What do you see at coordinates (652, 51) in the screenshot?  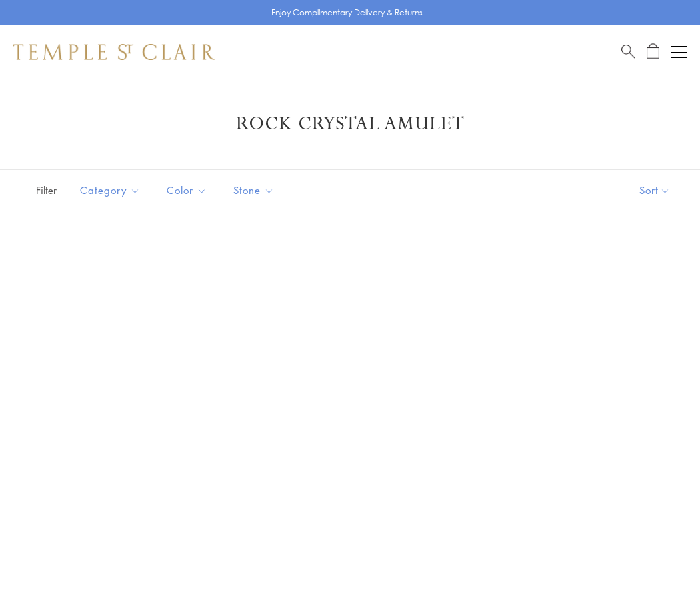 I see `a: Open Shopping Bag` at bounding box center [652, 51].